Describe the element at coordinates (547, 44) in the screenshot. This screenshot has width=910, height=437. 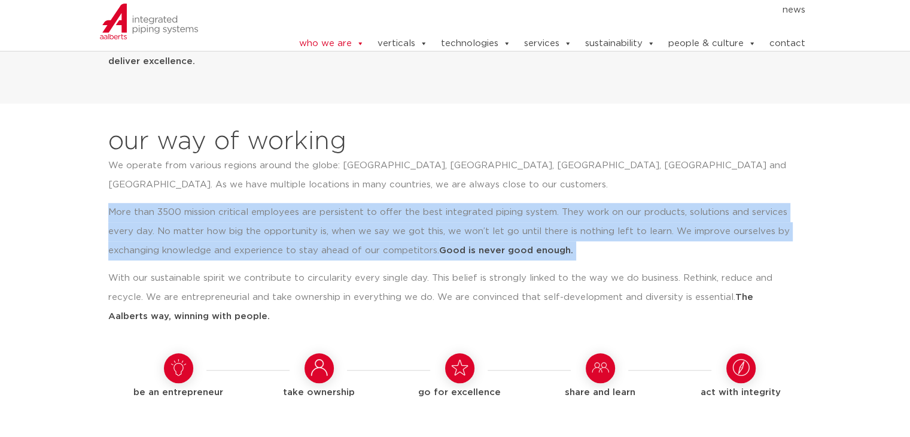
I see `a: services` at that location.